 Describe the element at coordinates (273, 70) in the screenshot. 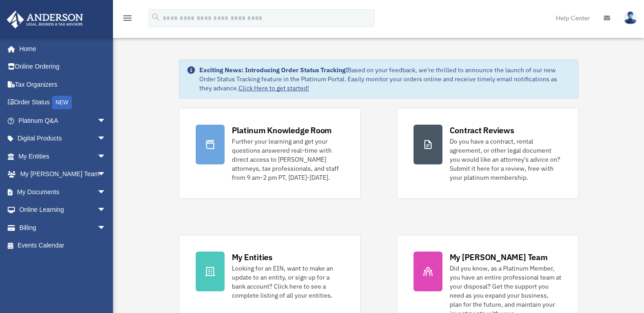

I see `strong: Exciting News: Introducing Order Status Tracking!` at that location.